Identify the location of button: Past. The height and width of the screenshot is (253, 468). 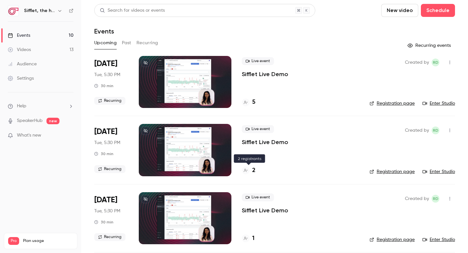
(126, 43).